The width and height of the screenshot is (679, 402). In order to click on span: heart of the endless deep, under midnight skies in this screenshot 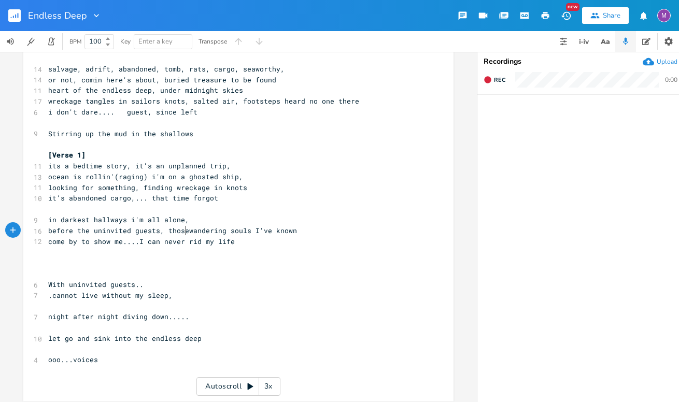, I will do `click(146, 90)`.